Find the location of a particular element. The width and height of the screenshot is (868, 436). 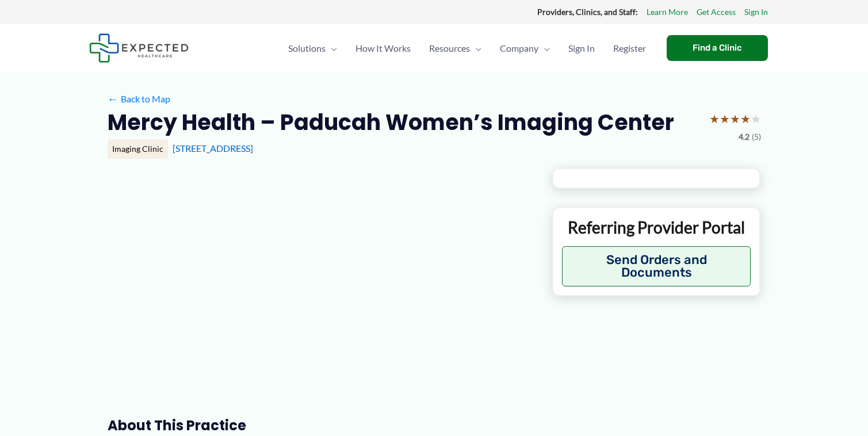

a: Learn More is located at coordinates (667, 12).